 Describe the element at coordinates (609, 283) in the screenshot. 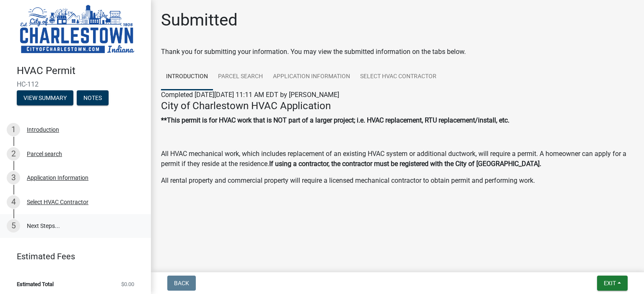

I see `span: Exit` at that location.